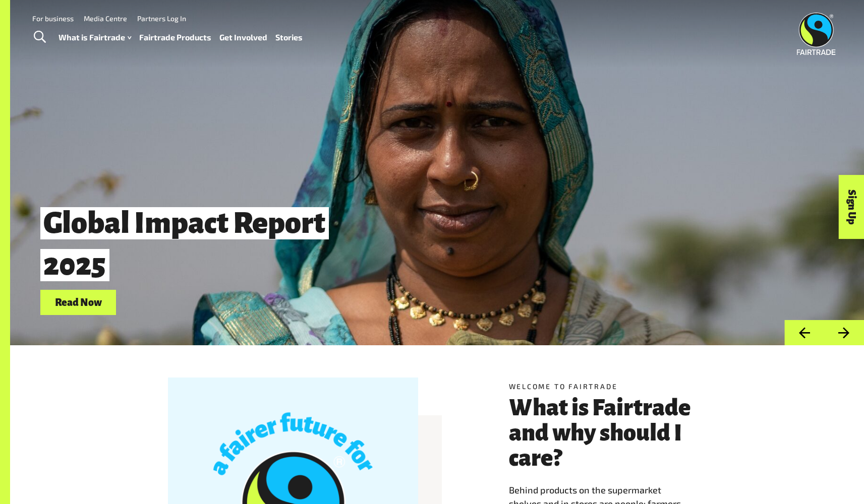 This screenshot has width=864, height=504. What do you see at coordinates (161, 18) in the screenshot?
I see `a: Partners Log In` at bounding box center [161, 18].